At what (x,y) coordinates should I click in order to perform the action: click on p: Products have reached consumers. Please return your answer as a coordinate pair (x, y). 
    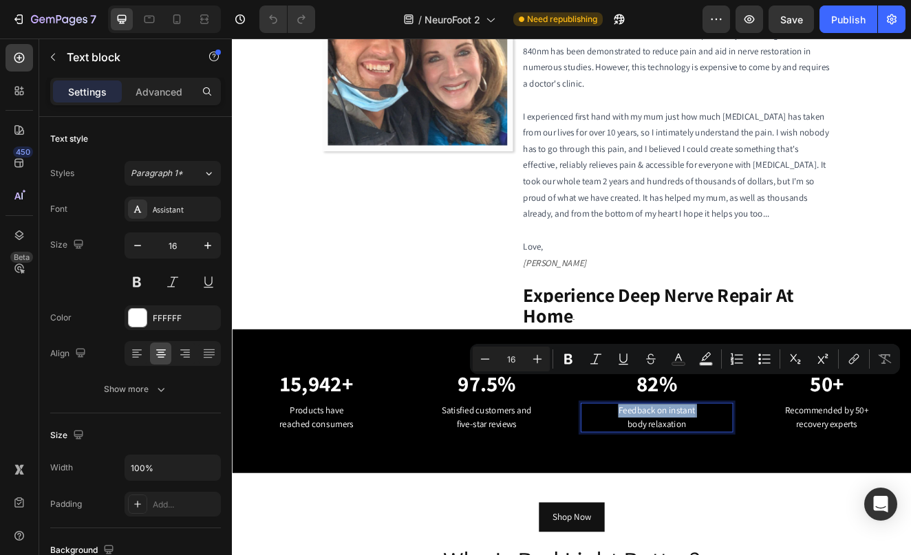
    Looking at the image, I should click on (103, 461).